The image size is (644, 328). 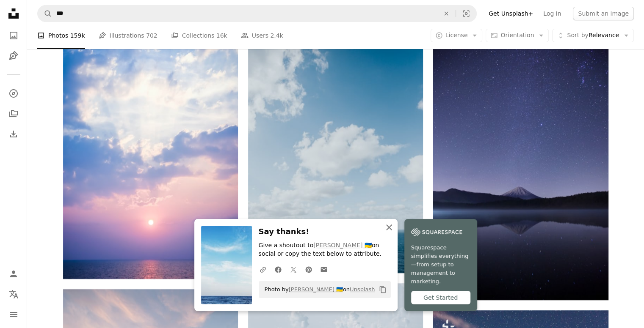 I want to click on img: sunset over horizon, so click(x=150, y=148).